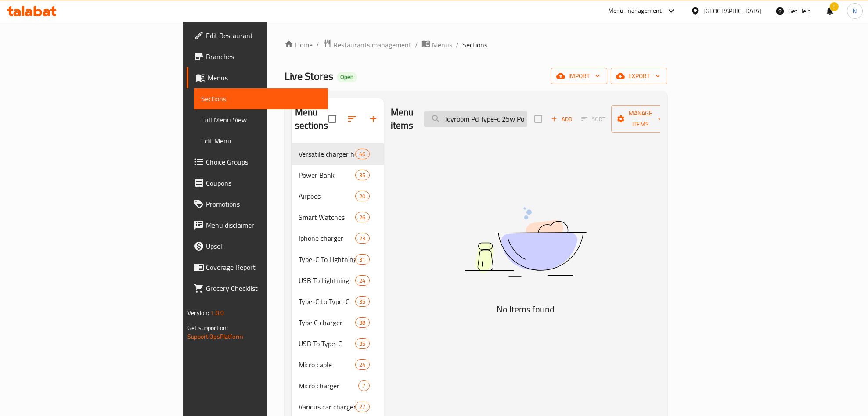  Describe the element at coordinates (328, 386) in the screenshot. I see `span: Micro charger` at that location.